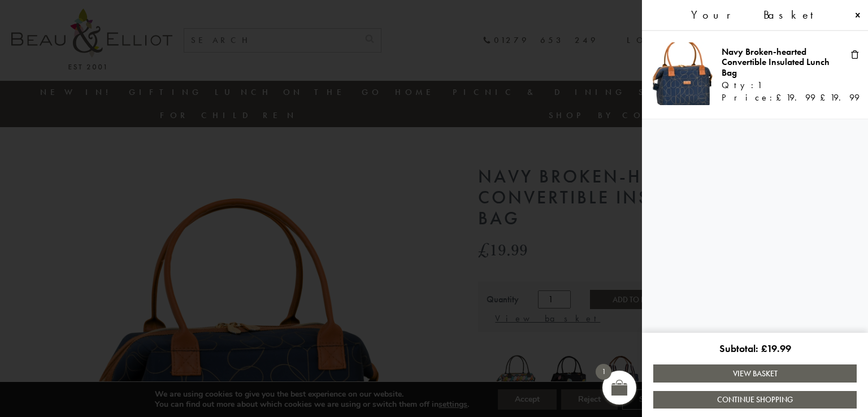 The image size is (868, 417). Describe the element at coordinates (782, 98) in the screenshot. I see `div: Price:` at that location.